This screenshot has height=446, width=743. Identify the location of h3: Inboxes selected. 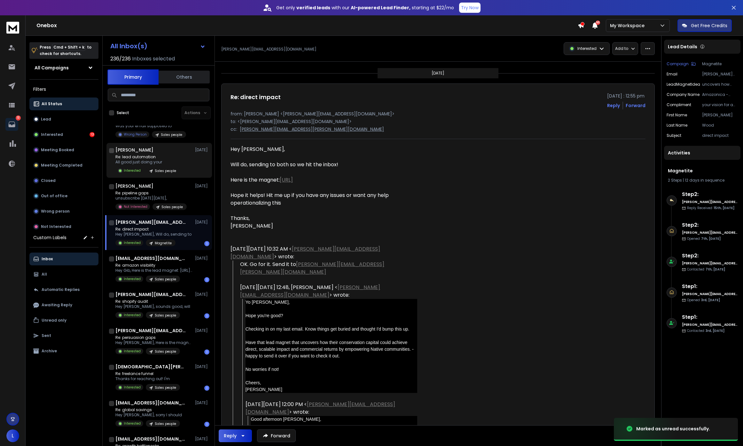
(153, 59).